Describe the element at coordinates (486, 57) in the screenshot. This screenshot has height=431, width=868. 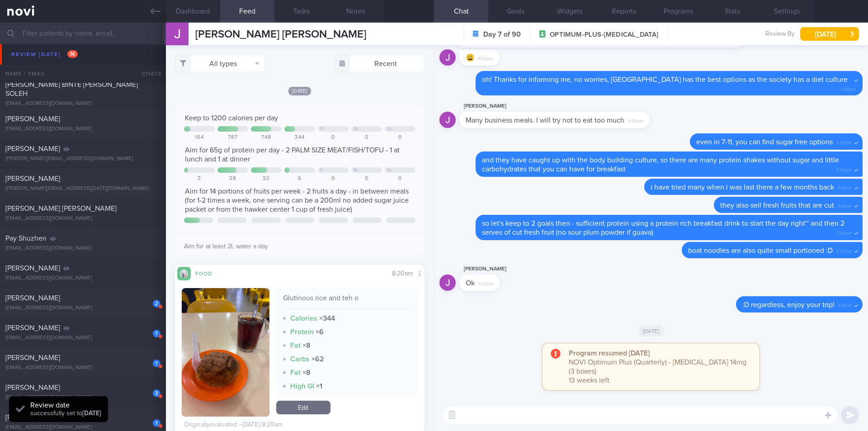
I see `span: 4:59pm` at that location.